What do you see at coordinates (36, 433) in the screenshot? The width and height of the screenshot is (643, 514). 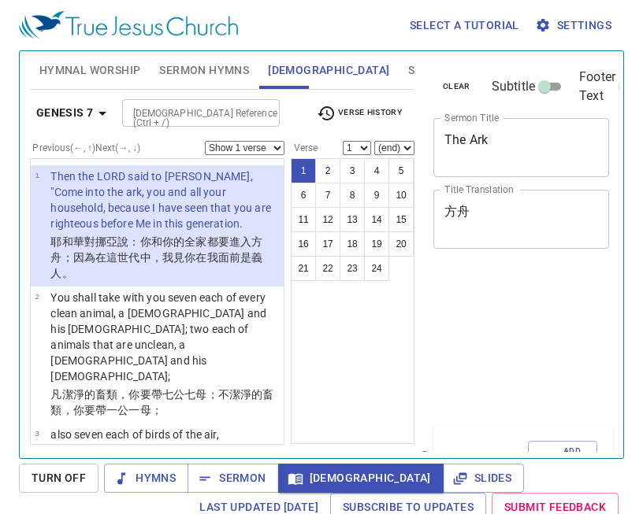 I see `span: 3` at bounding box center [36, 433].